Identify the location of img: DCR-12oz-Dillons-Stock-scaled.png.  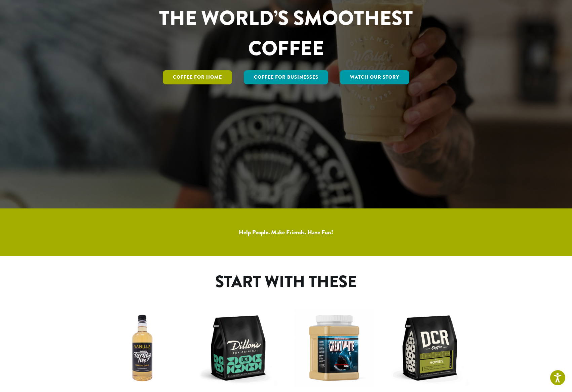
(238, 348).